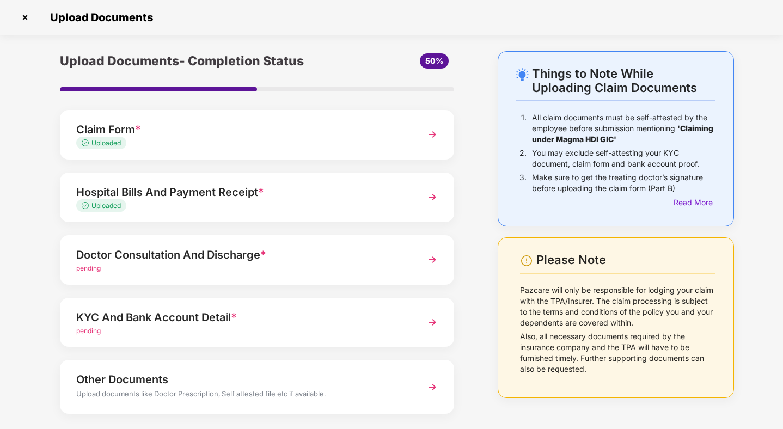 The image size is (783, 429). What do you see at coordinates (242, 318) in the screenshot?
I see `div: KYC And Bank Account Detail` at bounding box center [242, 318].